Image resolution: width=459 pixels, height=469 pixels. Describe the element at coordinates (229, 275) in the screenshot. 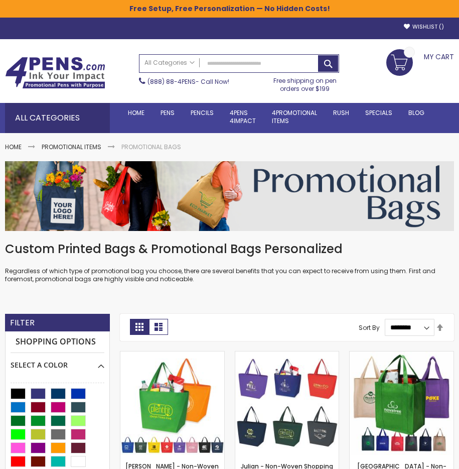

I see `p: Regardless of which type of promotional bag you choose, there are several benefits that you can e...` at that location.